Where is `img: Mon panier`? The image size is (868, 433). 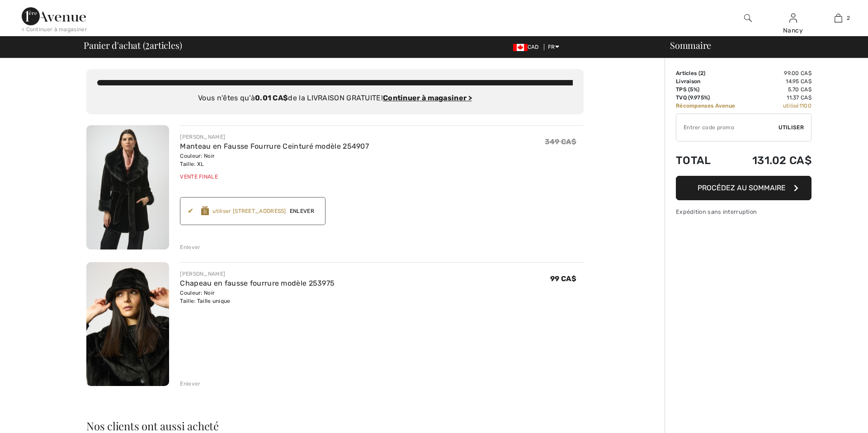
img: Mon panier is located at coordinates (838, 18).